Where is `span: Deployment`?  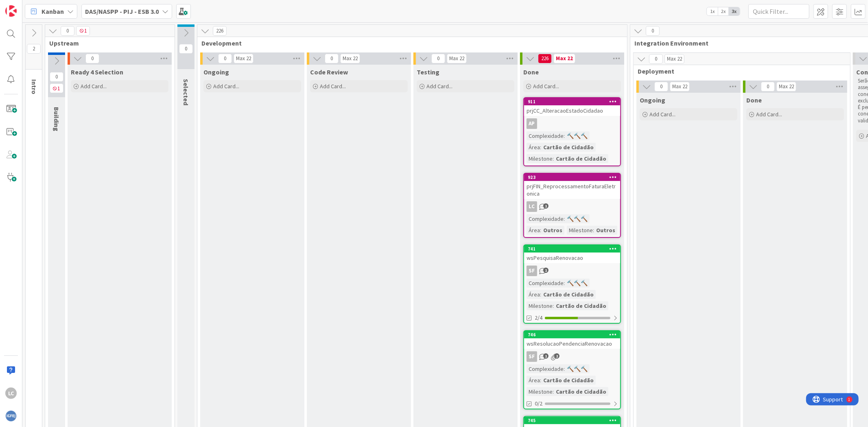
span: Deployment is located at coordinates (738, 71).